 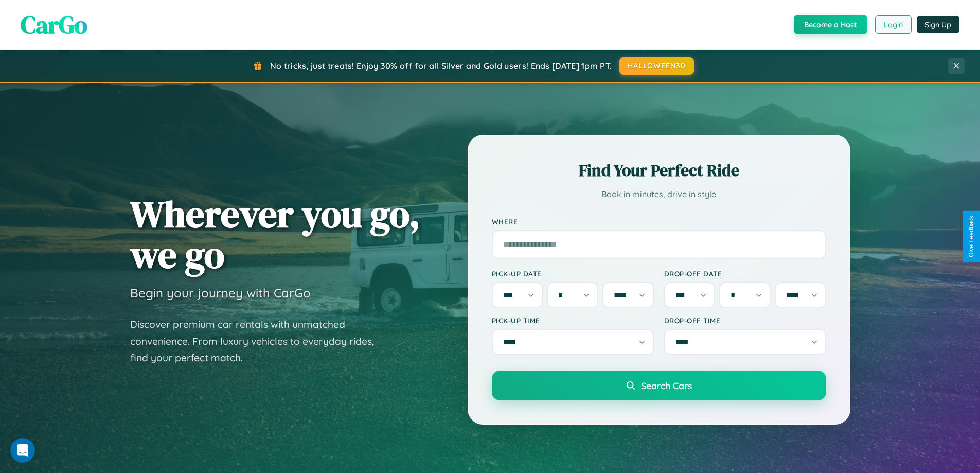 I want to click on label: Drop-off Date, so click(x=745, y=273).